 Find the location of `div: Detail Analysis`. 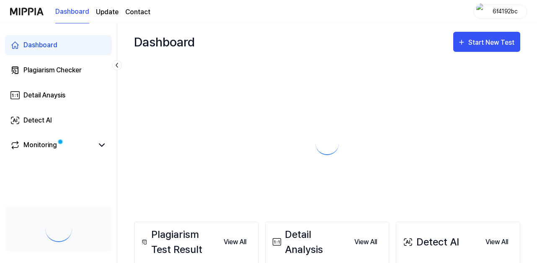

div: Detail Analysis is located at coordinates (309, 242).